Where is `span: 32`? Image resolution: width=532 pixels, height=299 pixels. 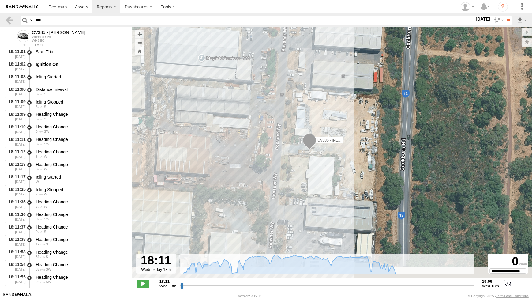
span: 32 is located at coordinates (40, 269).